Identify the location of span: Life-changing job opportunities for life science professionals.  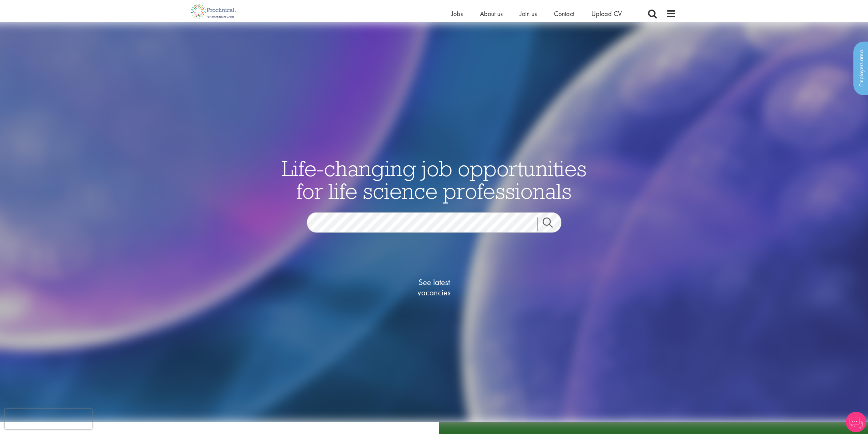
(434, 180).